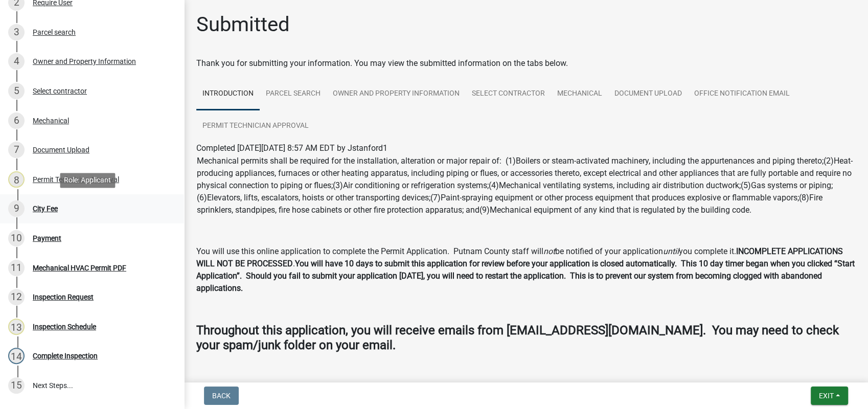  What do you see at coordinates (580, 94) in the screenshot?
I see `a: Mechanical` at bounding box center [580, 94].